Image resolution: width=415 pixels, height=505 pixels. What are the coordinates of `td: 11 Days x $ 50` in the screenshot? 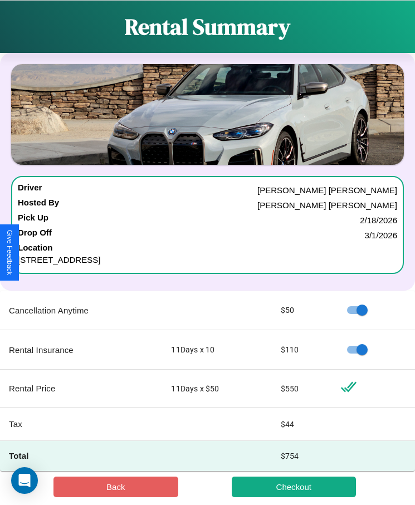 It's located at (217, 389).